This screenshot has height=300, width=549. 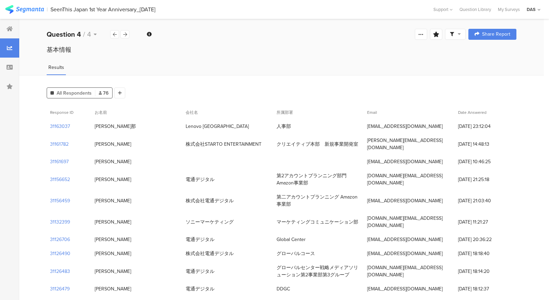 I want to click on section: 31126479, so click(x=60, y=289).